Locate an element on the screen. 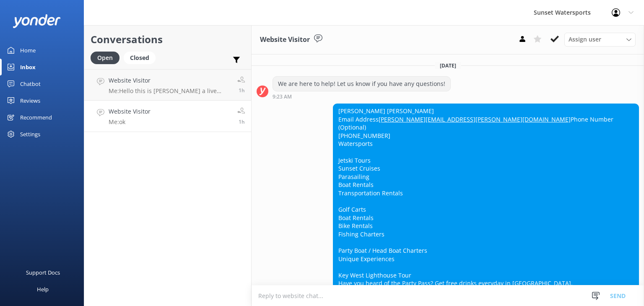 Image resolution: width=644 pixels, height=306 pixels. a: Website VisitorMe:ok1h is located at coordinates (167, 116).